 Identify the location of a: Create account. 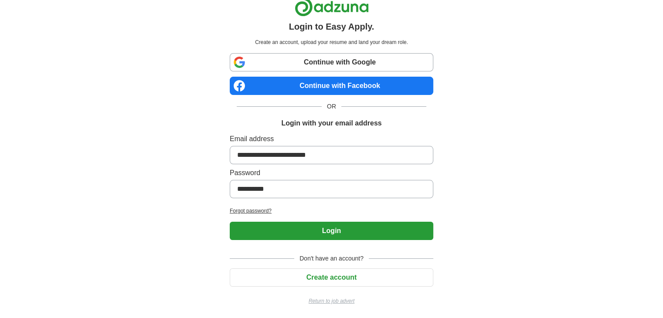
(331, 277).